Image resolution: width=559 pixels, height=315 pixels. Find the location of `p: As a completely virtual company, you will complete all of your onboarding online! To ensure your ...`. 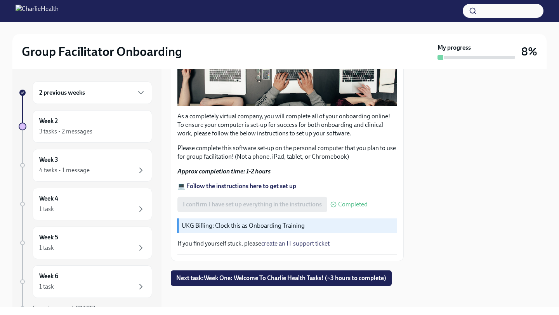

p: As a completely virtual company, you will complete all of your onboarding online! To ensure your ... is located at coordinates (287, 125).